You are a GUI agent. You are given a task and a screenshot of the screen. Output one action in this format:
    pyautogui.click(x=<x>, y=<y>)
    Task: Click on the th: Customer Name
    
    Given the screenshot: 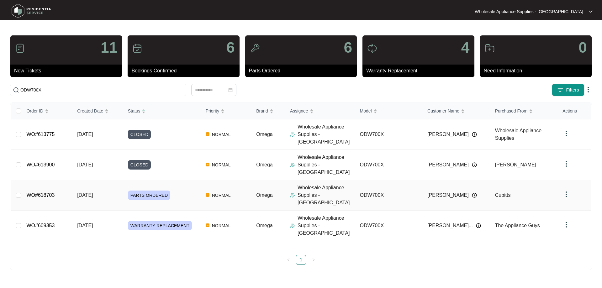 What is the action you would take?
    pyautogui.click(x=456, y=111)
    